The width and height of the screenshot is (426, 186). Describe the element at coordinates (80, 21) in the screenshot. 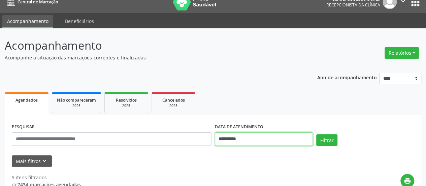

I see `a: Beneficiários` at that location.